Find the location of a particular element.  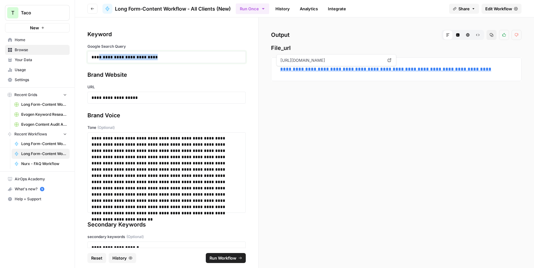

h2: Output is located at coordinates (397, 35).